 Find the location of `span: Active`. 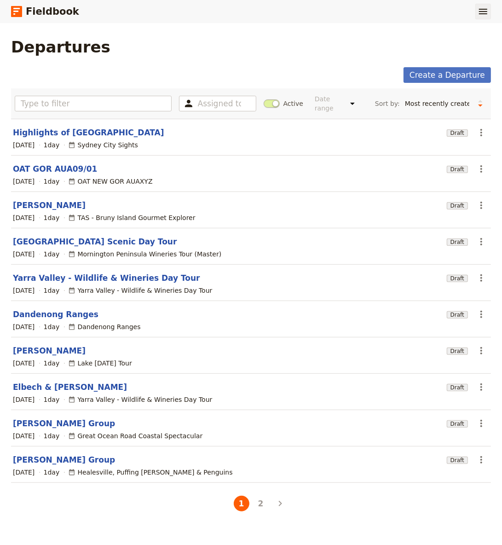

span: Active is located at coordinates (293, 104).